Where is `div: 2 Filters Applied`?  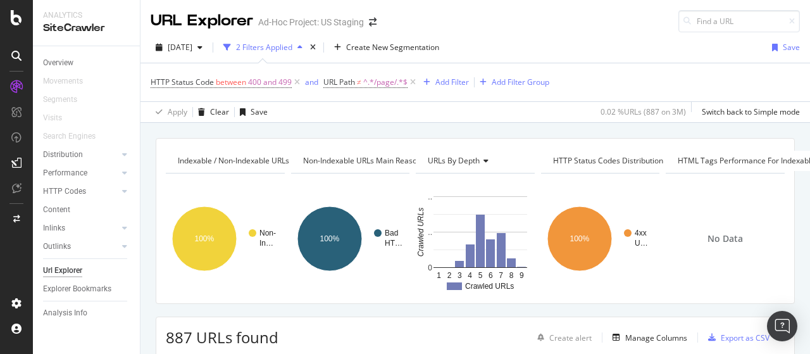 div: 2 Filters Applied is located at coordinates (264, 47).